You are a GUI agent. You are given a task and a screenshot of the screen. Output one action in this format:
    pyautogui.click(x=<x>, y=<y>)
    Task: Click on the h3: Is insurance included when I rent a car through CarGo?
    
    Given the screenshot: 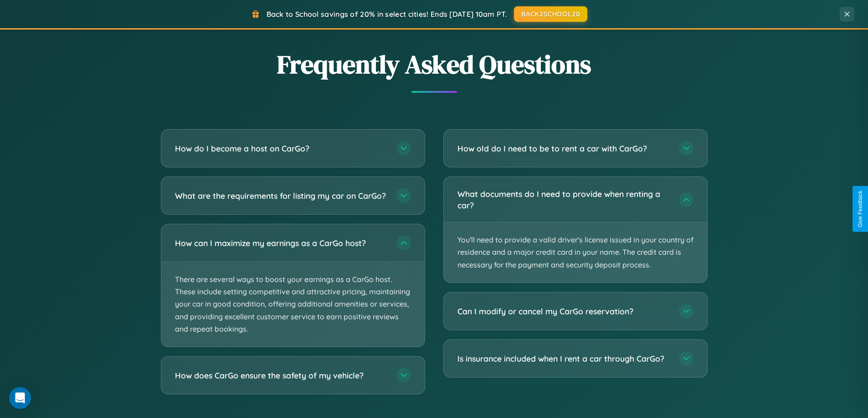 What is the action you would take?
    pyautogui.click(x=563, y=359)
    